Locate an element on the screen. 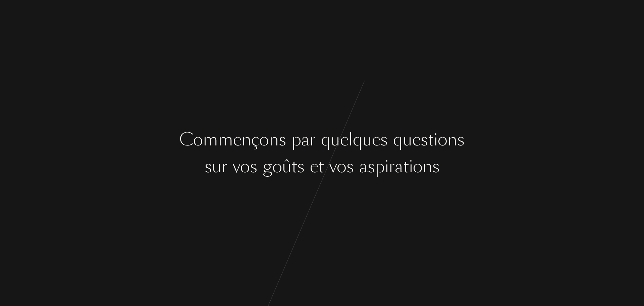 This screenshot has width=644, height=306. div: ç is located at coordinates (255, 139).